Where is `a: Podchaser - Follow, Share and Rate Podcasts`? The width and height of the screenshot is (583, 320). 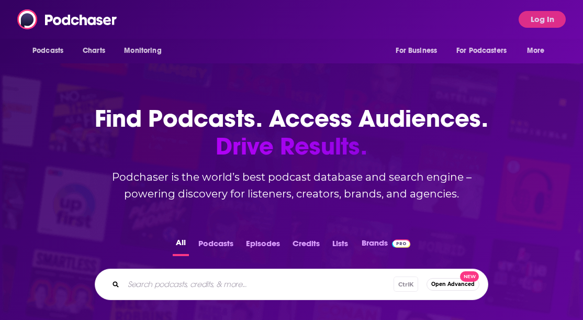
a: Podchaser - Follow, Share and Rate Podcasts is located at coordinates (67, 19).